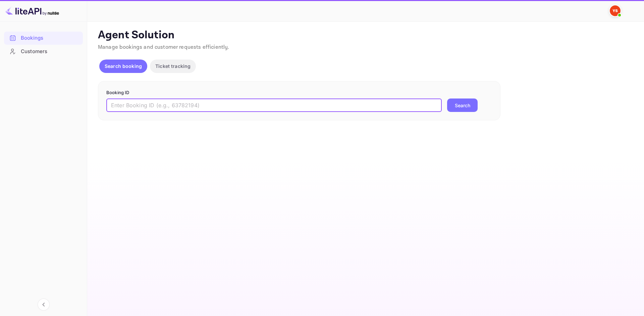  What do you see at coordinates (365, 35) in the screenshot?
I see `p: Agent Solution` at bounding box center [365, 35].